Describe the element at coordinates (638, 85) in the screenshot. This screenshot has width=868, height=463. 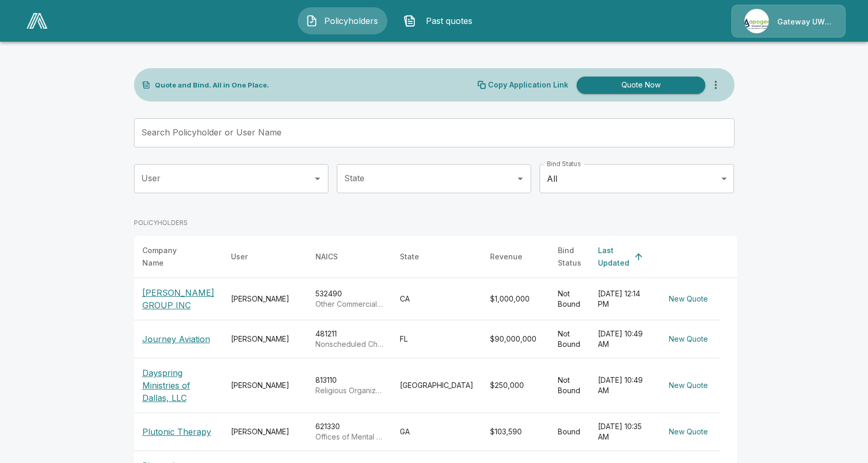
I see `a: Quote Now` at that location.